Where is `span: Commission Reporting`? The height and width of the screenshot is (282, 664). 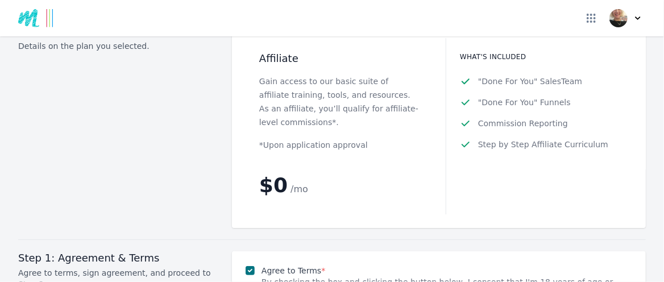 span: Commission Reporting is located at coordinates (523, 123).